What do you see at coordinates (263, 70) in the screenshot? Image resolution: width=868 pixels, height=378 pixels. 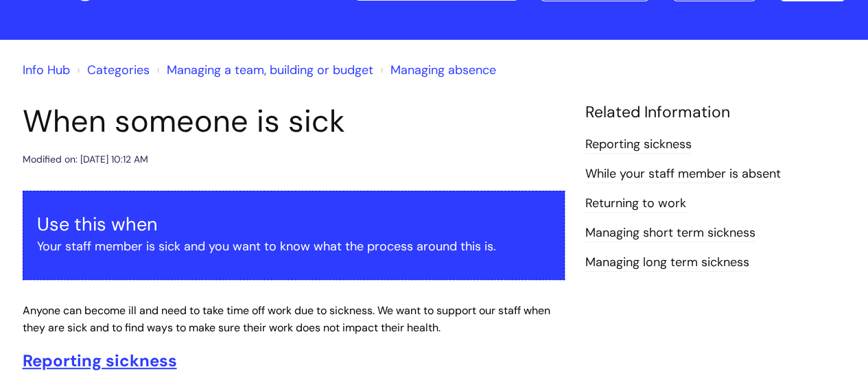 I see `li: Managing a team, building or budget` at bounding box center [263, 70].